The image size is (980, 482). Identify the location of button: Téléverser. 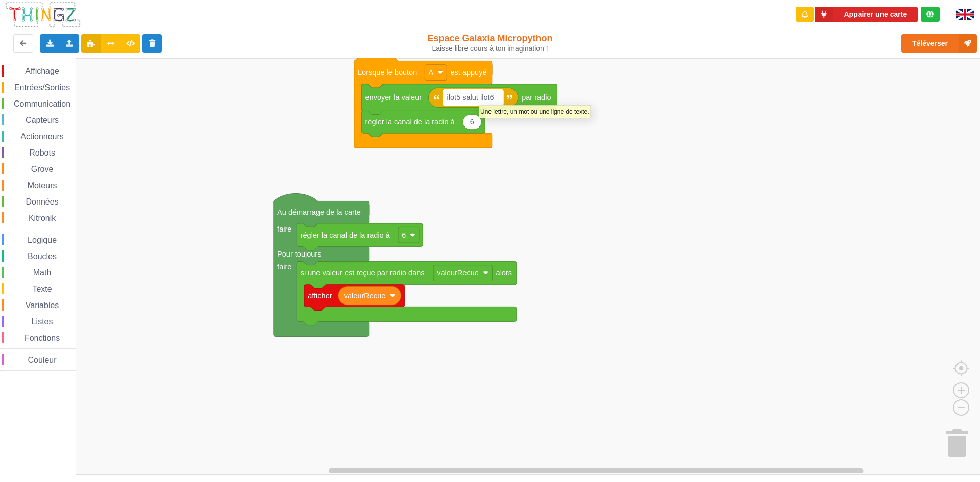
(939, 43).